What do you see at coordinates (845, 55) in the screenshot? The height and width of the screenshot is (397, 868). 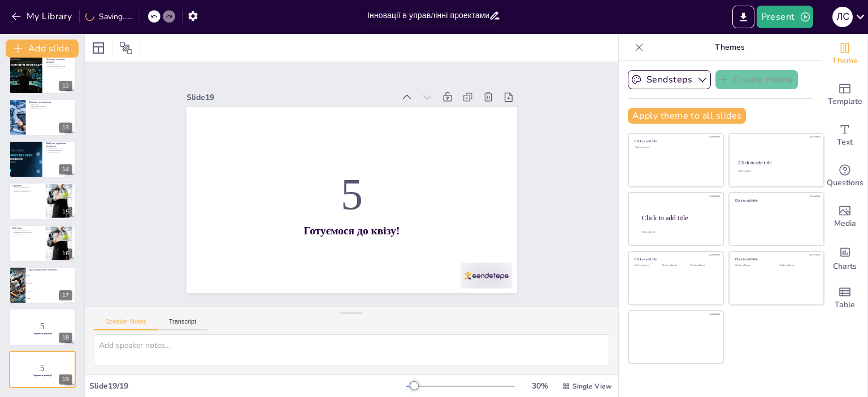 I see `div: Change the overall theme` at bounding box center [845, 55].